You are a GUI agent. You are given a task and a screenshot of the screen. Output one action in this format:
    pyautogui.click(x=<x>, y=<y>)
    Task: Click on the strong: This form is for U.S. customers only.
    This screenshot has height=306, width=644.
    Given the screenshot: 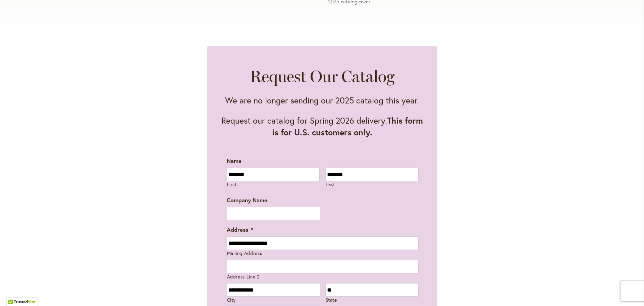 What is the action you would take?
    pyautogui.click(x=348, y=126)
    